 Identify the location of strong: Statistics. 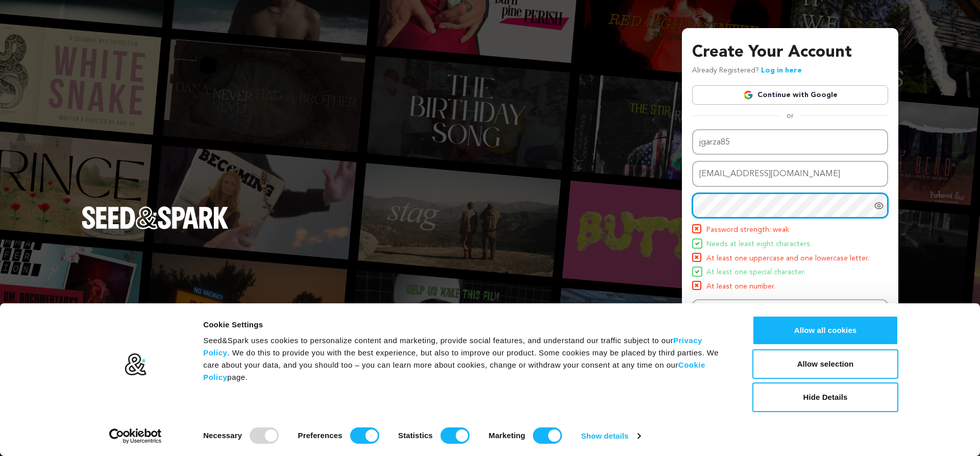
(416, 436).